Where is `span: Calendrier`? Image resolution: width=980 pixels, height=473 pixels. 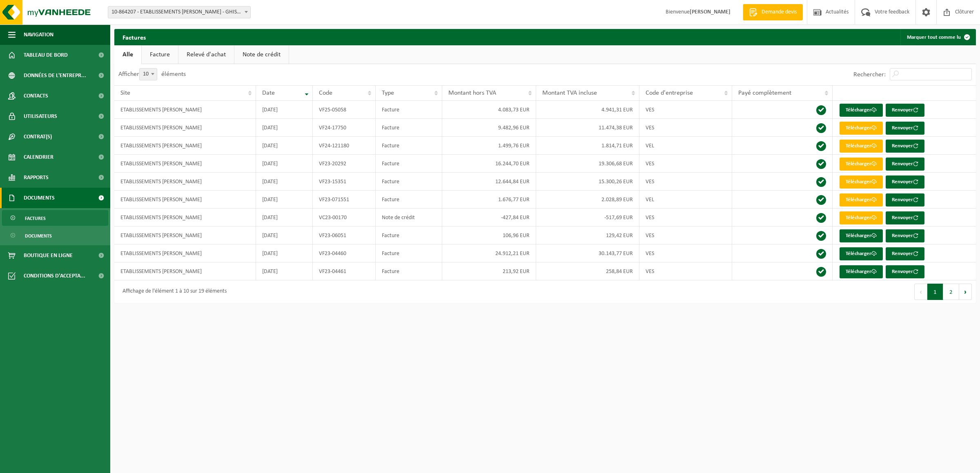 span: Calendrier is located at coordinates (39, 157).